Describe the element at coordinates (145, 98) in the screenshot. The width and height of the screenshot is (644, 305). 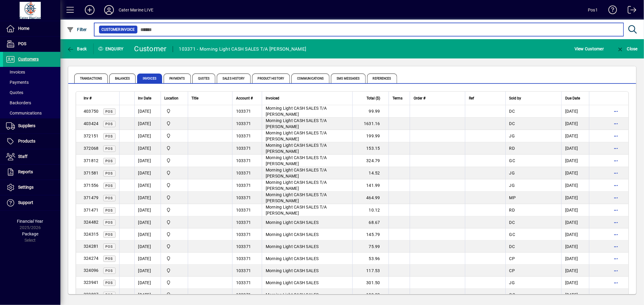
I see `span: Inv Date` at that location.